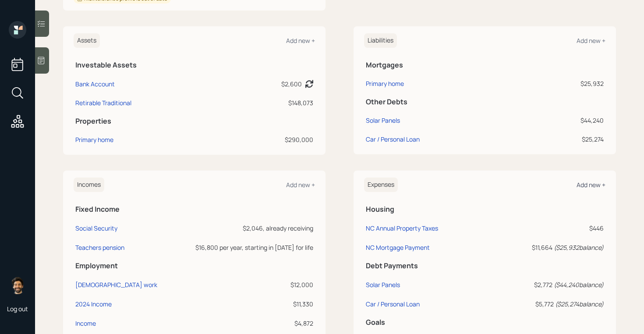 The image size is (644, 334). What do you see at coordinates (380, 40) in the screenshot?
I see `h6: Liabilities` at bounding box center [380, 40].